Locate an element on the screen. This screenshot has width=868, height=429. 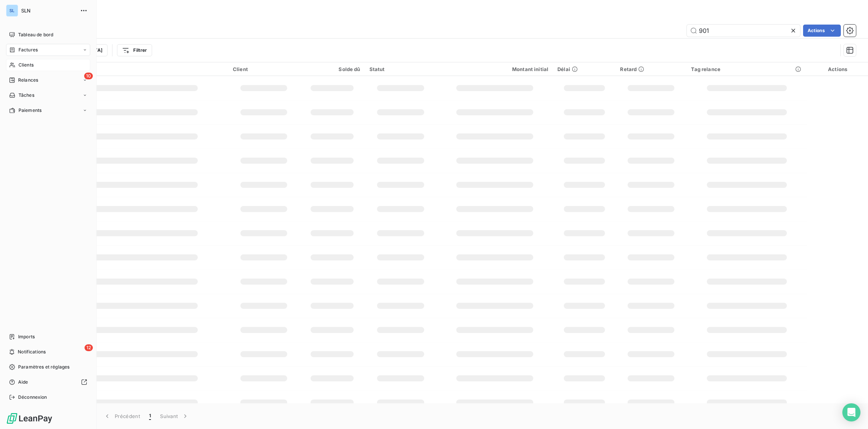
img: Logo LeanPay is located at coordinates (30, 418).